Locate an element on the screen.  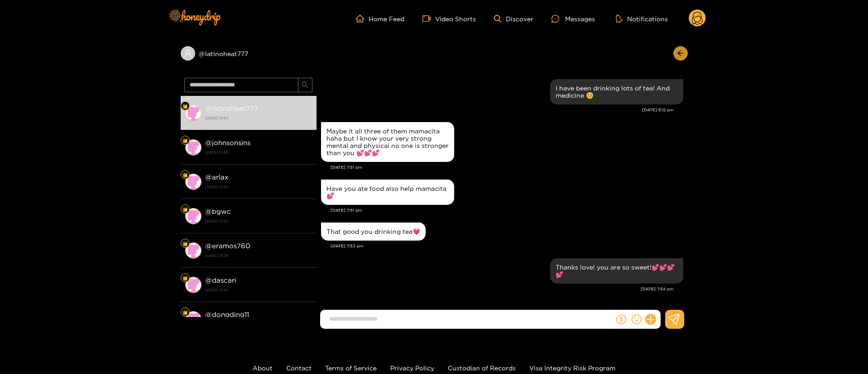
div: Oct. 15, 7:53 pm is located at coordinates (373, 231).